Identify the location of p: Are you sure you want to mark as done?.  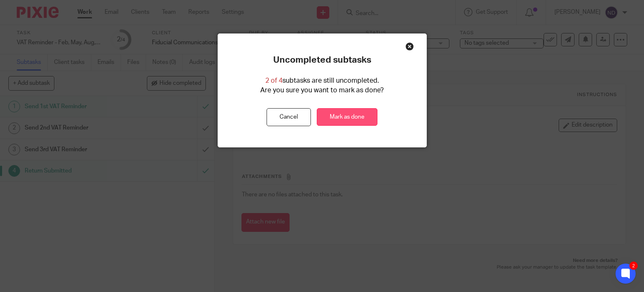
(322, 90).